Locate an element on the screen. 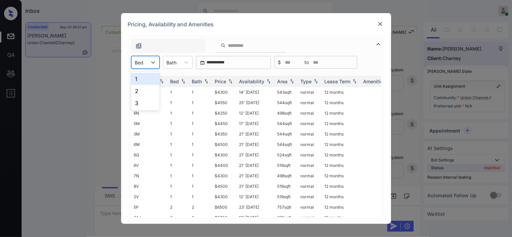  div: 1 is located at coordinates (145, 79).